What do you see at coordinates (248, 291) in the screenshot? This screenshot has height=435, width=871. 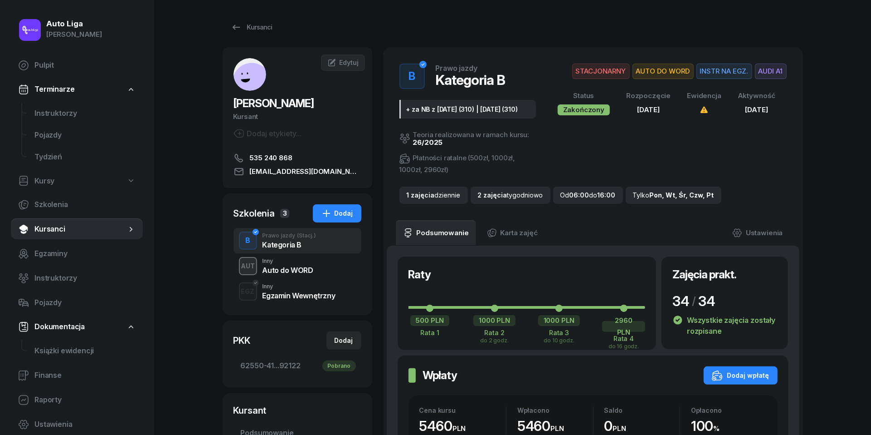 I see `button: EGZ` at bounding box center [248, 291].